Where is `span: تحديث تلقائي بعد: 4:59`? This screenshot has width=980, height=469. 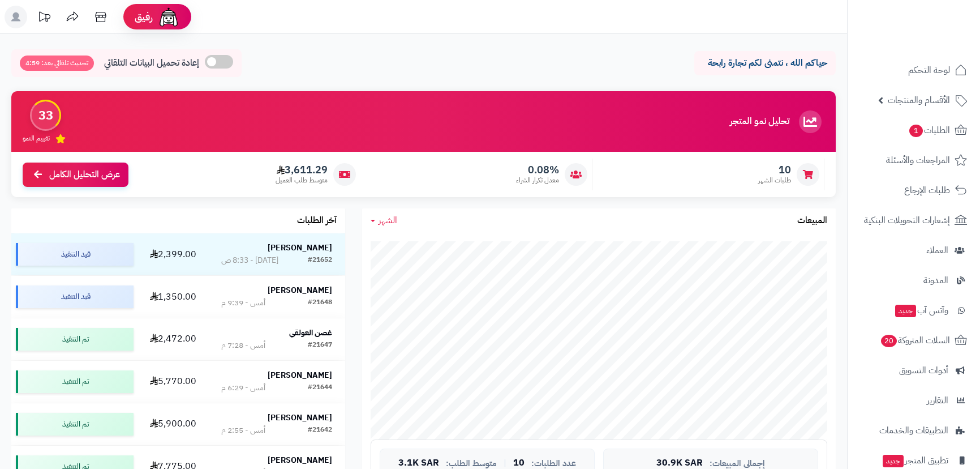
span: تحديث تلقائي بعد: 4:59 is located at coordinates (57, 63).